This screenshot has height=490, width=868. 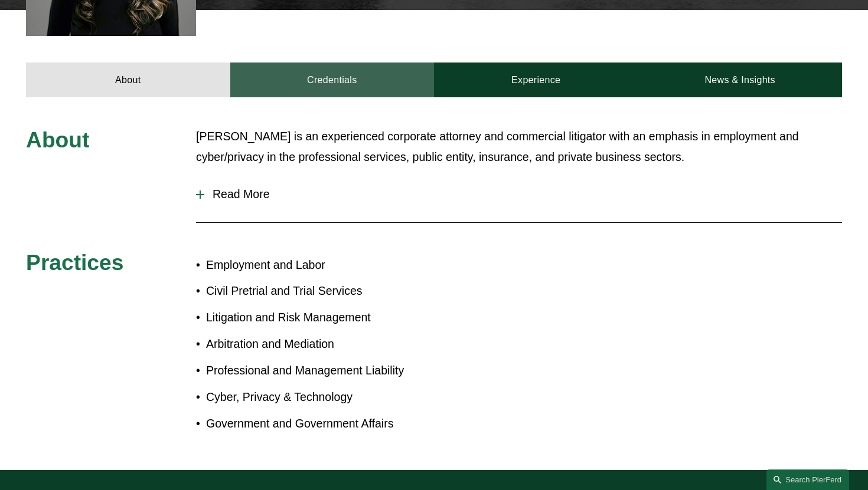 What do you see at coordinates (320, 371) in the screenshot?
I see `p: Professional and Management Liability` at bounding box center [320, 371].